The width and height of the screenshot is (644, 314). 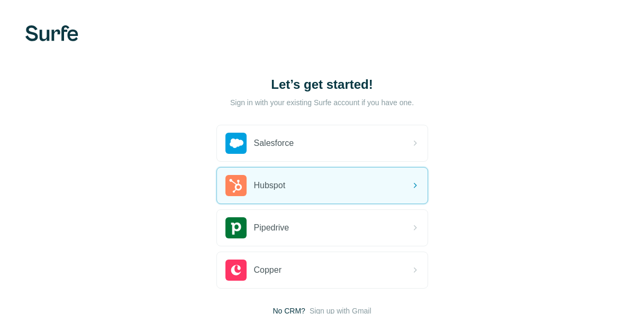 I want to click on img: hubspot's logo, so click(x=236, y=186).